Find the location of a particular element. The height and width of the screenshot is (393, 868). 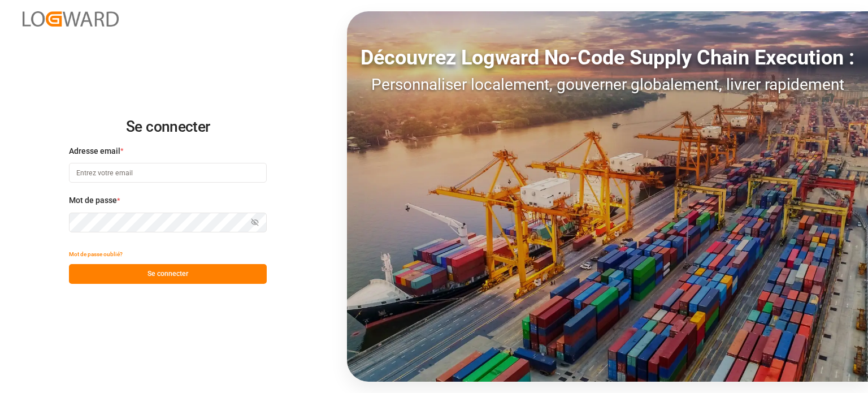

font: Mot de passe oublié? is located at coordinates (95, 254).